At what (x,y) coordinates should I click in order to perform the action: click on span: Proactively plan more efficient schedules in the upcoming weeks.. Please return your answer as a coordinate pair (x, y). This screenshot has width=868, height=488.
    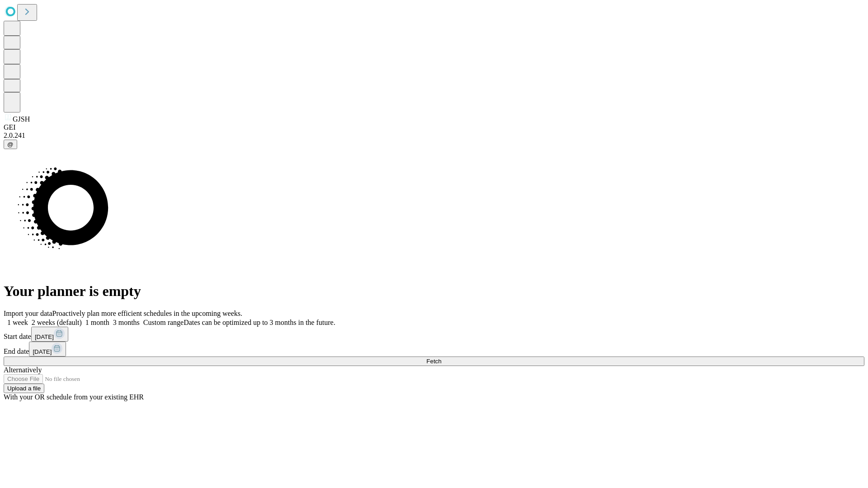
    Looking at the image, I should click on (147, 313).